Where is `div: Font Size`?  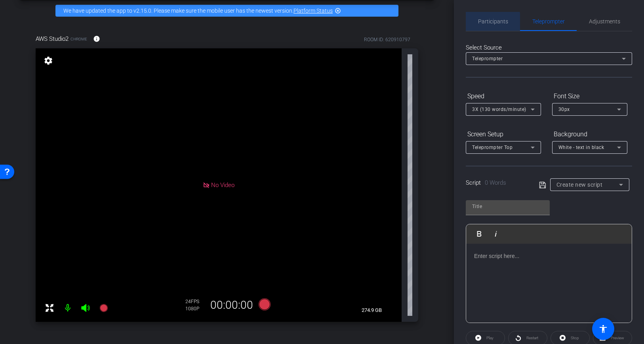 div: Font Size is located at coordinates (590, 96).